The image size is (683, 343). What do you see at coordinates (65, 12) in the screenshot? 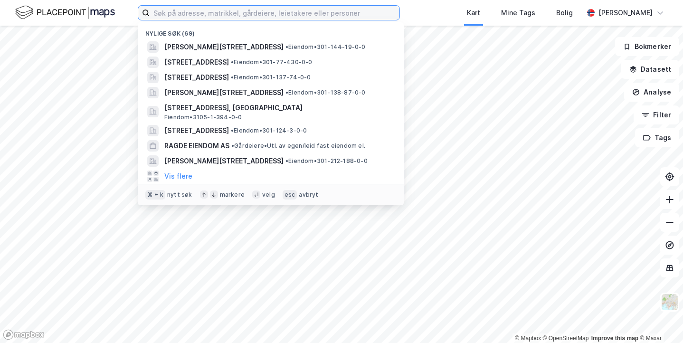
I see `img: logo.f888ab2527a4732fd821a326f86c7f29.svg` at bounding box center [65, 12].